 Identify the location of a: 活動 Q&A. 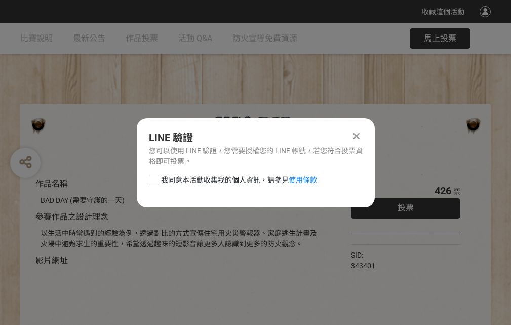
(195, 38).